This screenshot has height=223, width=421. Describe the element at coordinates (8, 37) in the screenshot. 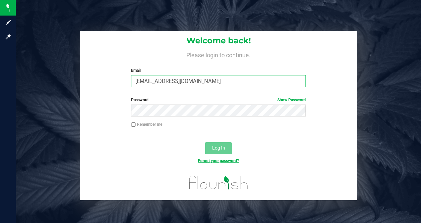

I see `inline-svg: Log in` at that location.